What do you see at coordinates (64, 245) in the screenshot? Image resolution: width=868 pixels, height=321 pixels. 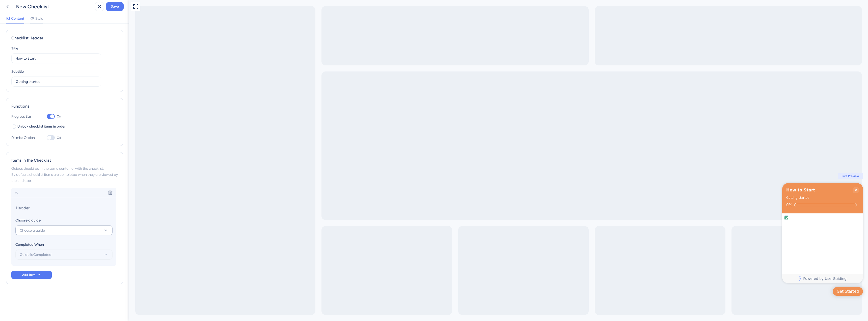 I see `div: Completed When` at bounding box center [64, 245].